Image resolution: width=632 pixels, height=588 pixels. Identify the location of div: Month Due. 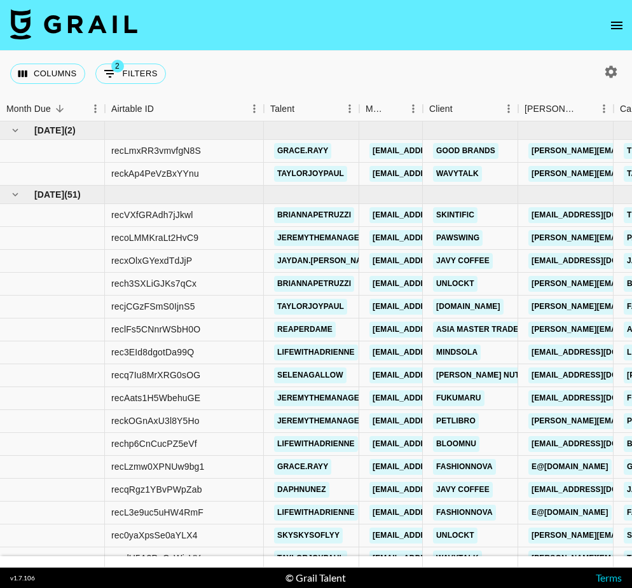
(29, 109).